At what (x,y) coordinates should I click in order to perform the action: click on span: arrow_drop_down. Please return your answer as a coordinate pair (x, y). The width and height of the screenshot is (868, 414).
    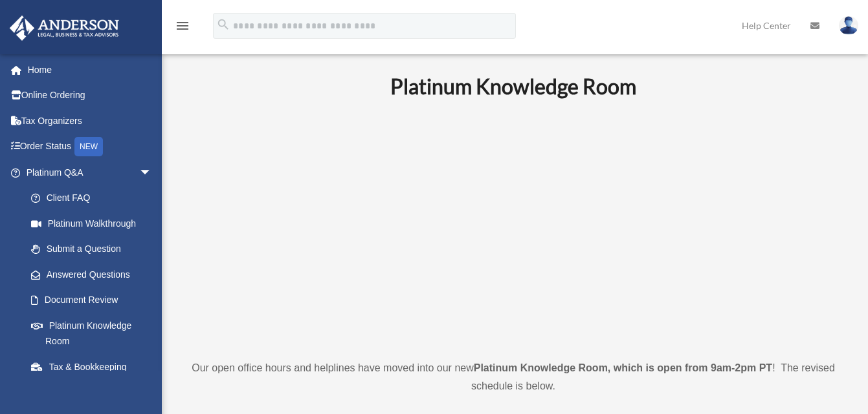
    Looking at the image, I should click on (152, 173).